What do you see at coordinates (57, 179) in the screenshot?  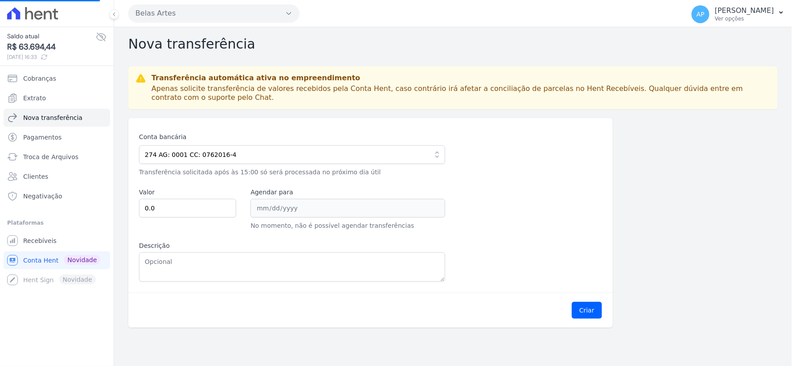 I see `nav: Sidebar` at bounding box center [57, 179].